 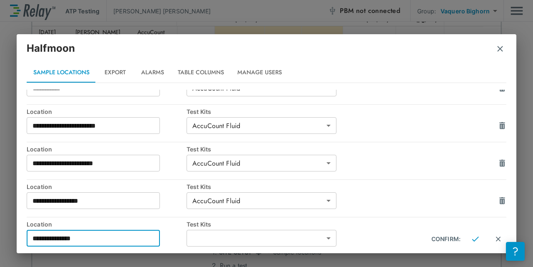 What do you see at coordinates (498, 239) in the screenshot?
I see `button: Cancel` at bounding box center [498, 239].